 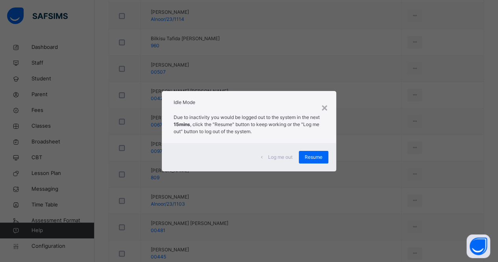 What do you see at coordinates (313, 157) in the screenshot?
I see `span: Resume` at bounding box center [313, 157].